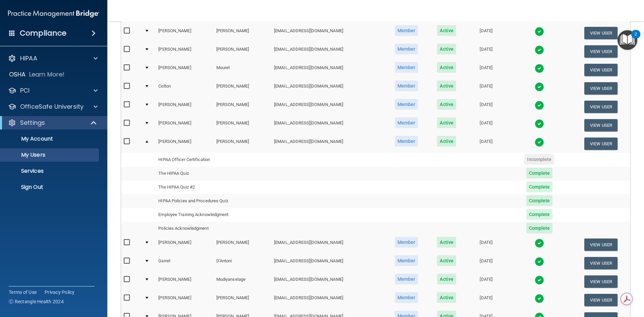 The image size is (644, 317). What do you see at coordinates (242, 69) in the screenshot?
I see `td: Mouret` at bounding box center [242, 69].